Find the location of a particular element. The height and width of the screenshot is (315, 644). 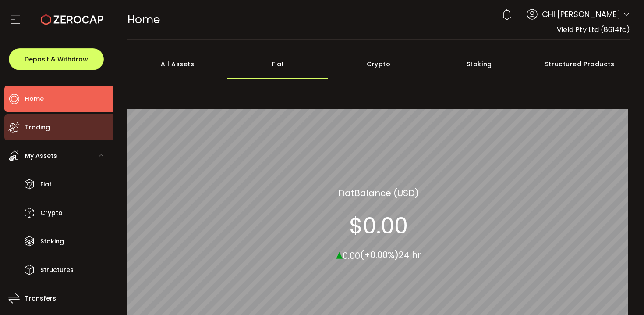

span: Deposit & Withdraw is located at coordinates (56, 59).